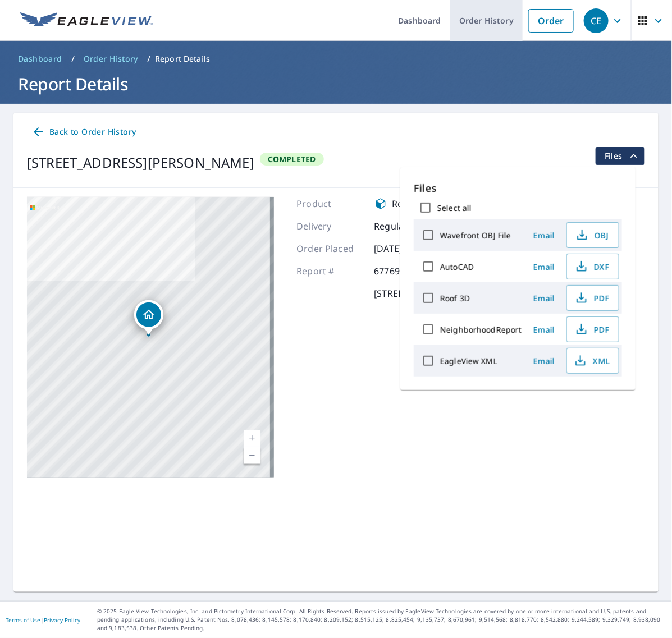 The image size is (672, 638). What do you see at coordinates (593, 361) in the screenshot?
I see `button: XML` at bounding box center [593, 361].